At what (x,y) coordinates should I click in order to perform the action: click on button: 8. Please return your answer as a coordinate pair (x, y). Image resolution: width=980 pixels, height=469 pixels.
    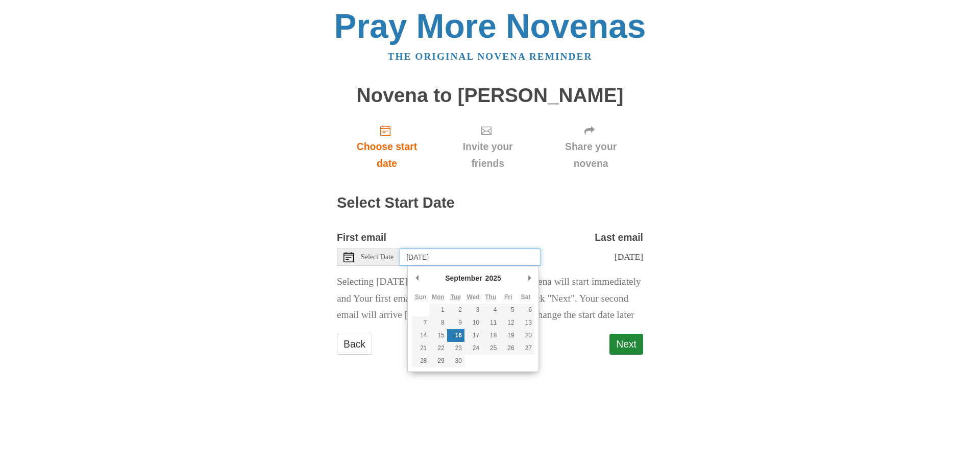
    Looking at the image, I should click on (438, 322).